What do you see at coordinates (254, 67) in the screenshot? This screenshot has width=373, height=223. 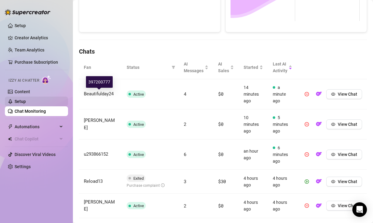 I see `th: Started` at bounding box center [254, 67].